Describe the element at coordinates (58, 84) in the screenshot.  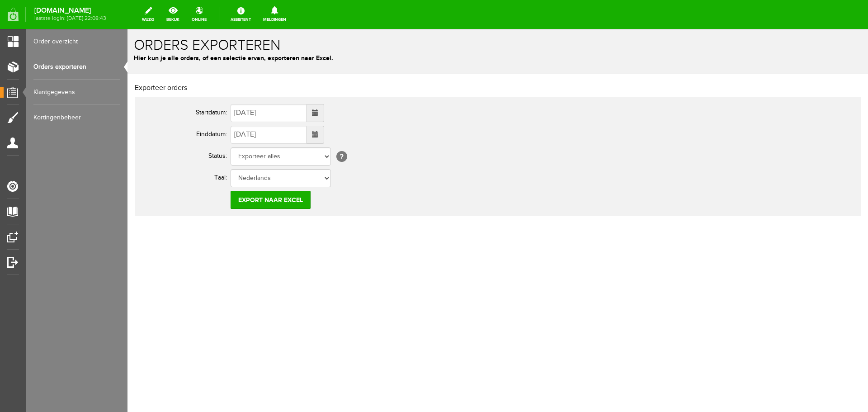
I see `th: Startdatum:` at that location.